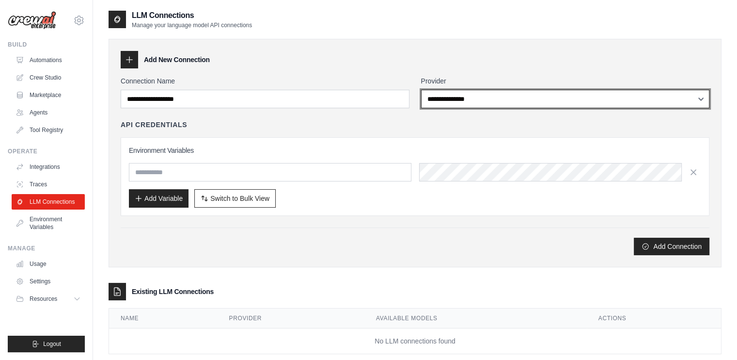  What do you see at coordinates (46, 248) in the screenshot?
I see `div: Manage` at bounding box center [46, 248].